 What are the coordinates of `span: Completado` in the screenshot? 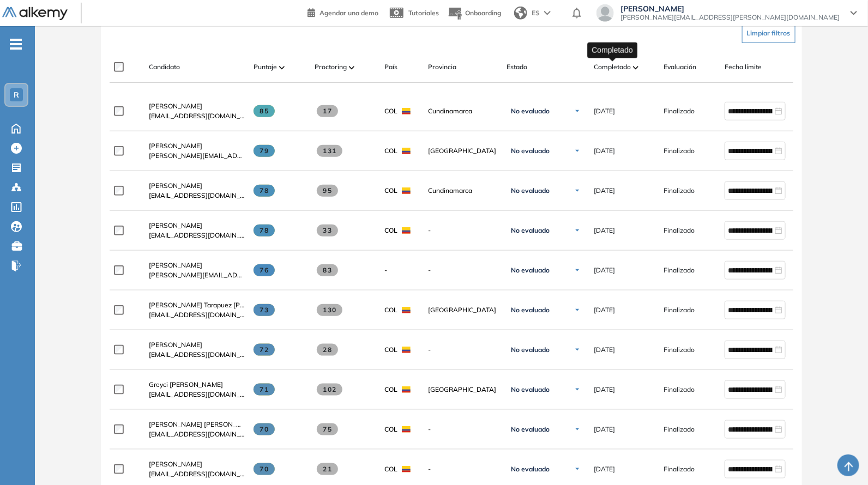 It's located at (612, 67).